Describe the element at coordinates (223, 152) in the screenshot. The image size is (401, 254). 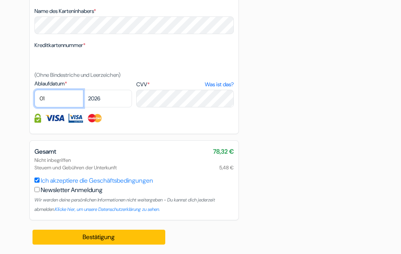
I see `span: 78,32 €` at that location.